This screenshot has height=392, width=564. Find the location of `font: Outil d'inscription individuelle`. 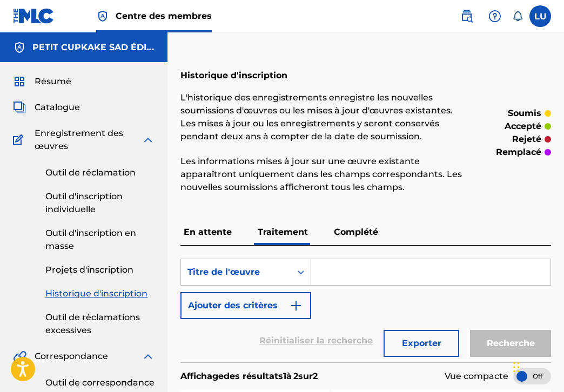

font: Outil d'inscription individuelle is located at coordinates (84, 203).